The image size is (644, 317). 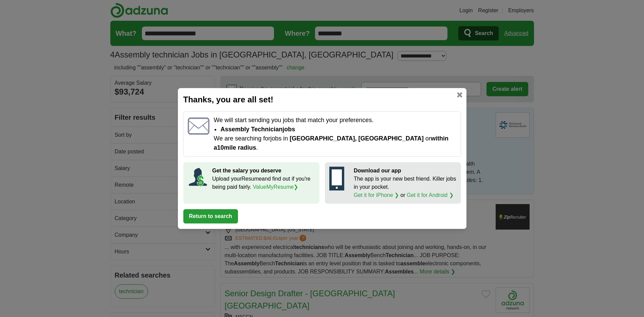 What do you see at coordinates (377, 195) in the screenshot?
I see `a: Get it for iPhone ❯` at bounding box center [377, 195].